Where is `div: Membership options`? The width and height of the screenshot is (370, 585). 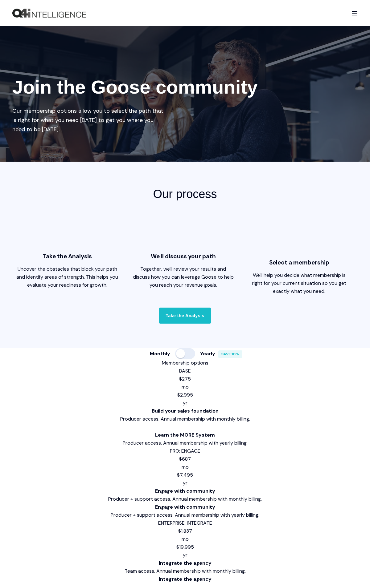
div: Membership options is located at coordinates (185, 363).